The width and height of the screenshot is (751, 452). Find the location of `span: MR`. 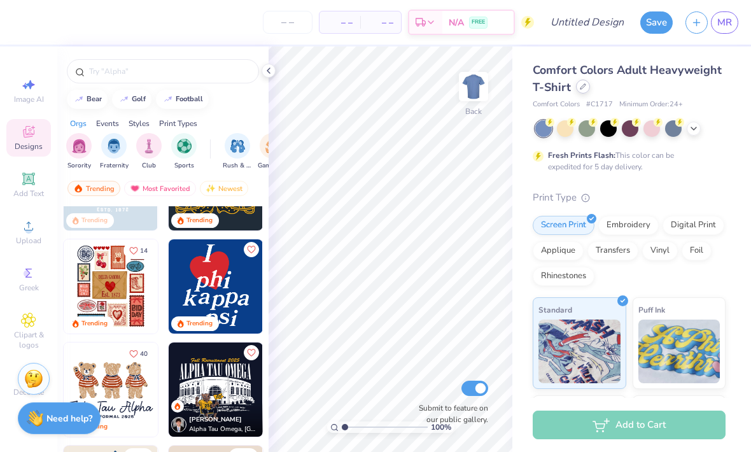

span: MR is located at coordinates (724, 22).